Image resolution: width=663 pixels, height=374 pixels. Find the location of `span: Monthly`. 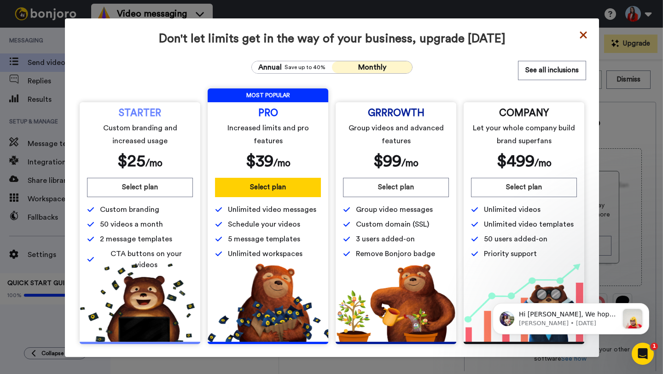

span: Monthly is located at coordinates (372, 67).